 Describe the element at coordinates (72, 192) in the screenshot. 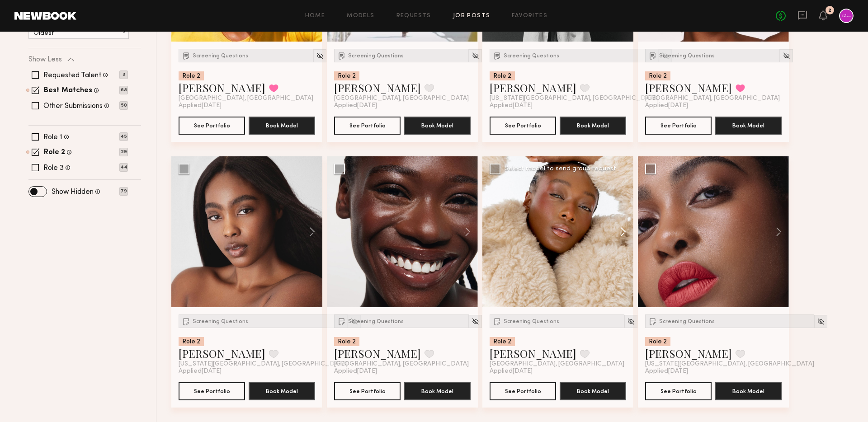

I see `label: Show Hidden` at that location.